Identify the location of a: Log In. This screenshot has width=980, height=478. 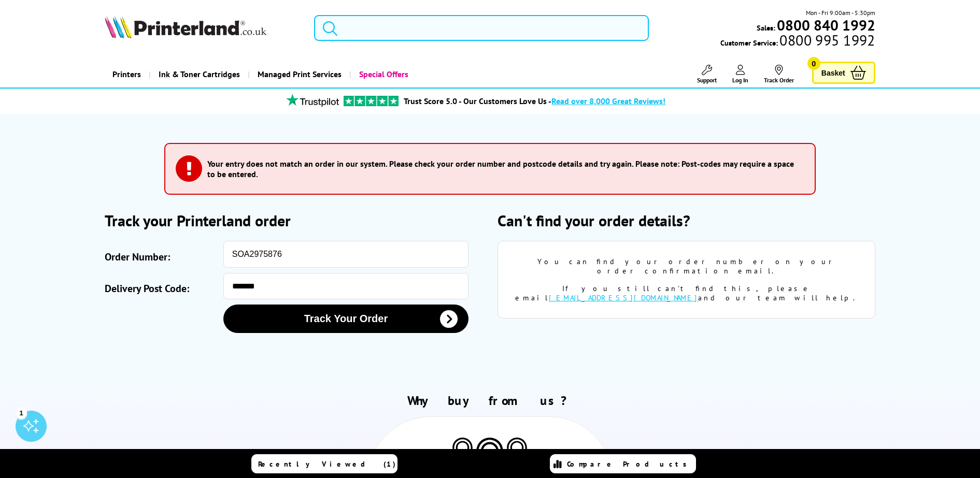
(739, 74).